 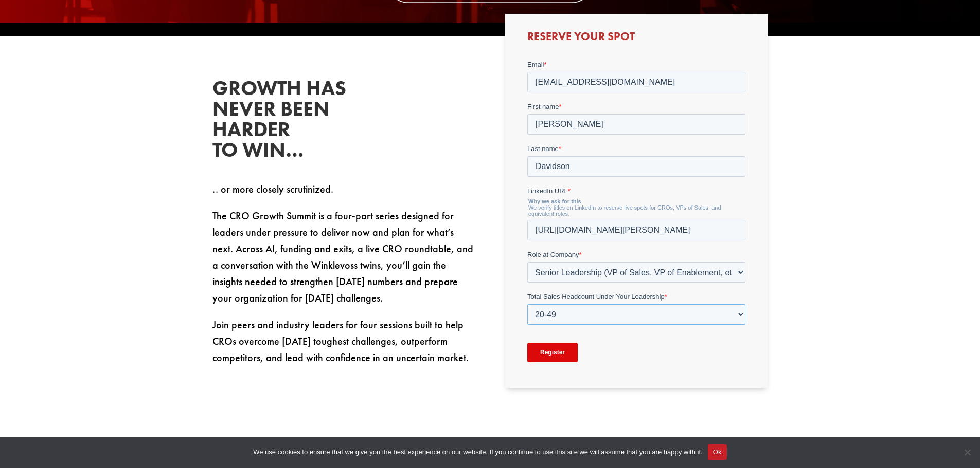 I want to click on button: Ok, so click(x=717, y=453).